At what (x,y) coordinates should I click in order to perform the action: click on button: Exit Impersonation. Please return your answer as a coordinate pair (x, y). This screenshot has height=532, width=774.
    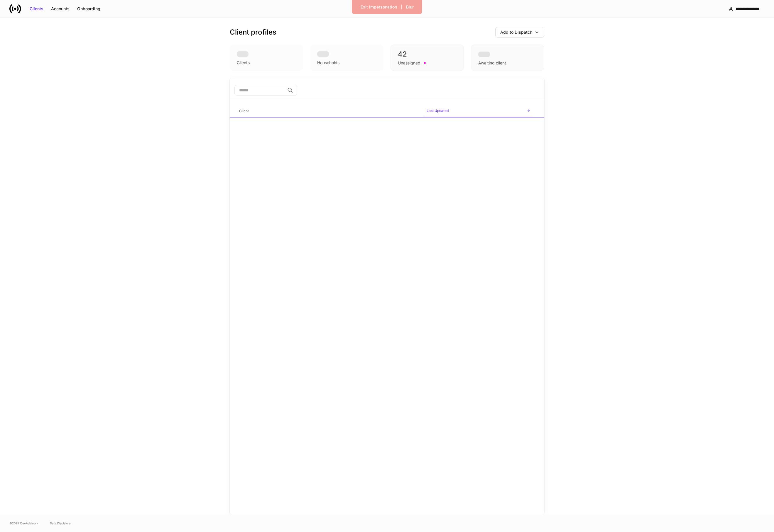
    Looking at the image, I should click on (379, 7).